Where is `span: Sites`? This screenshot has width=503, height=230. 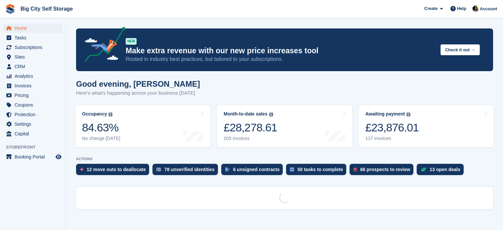 span: Sites is located at coordinates (34, 57).